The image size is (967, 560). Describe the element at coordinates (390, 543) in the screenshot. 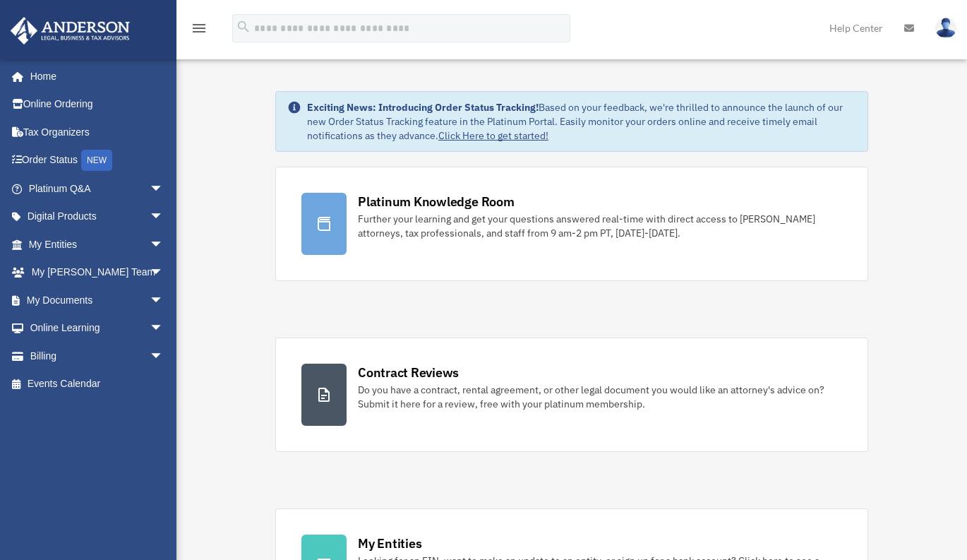

I see `div: My Entities` at that location.